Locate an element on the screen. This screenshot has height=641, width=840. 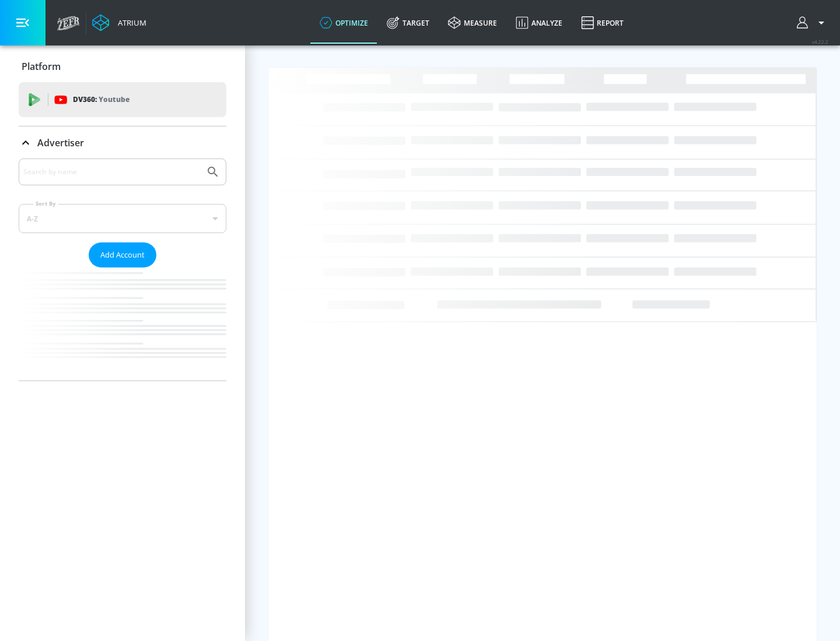
a: Report is located at coordinates (602, 22).